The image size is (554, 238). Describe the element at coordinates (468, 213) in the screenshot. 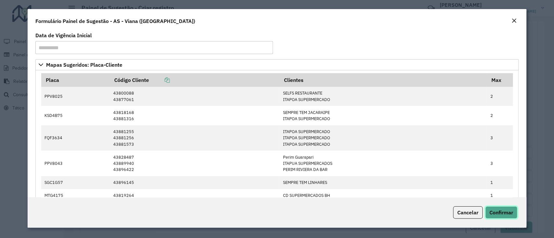

I see `span: Cancelar` at that location.